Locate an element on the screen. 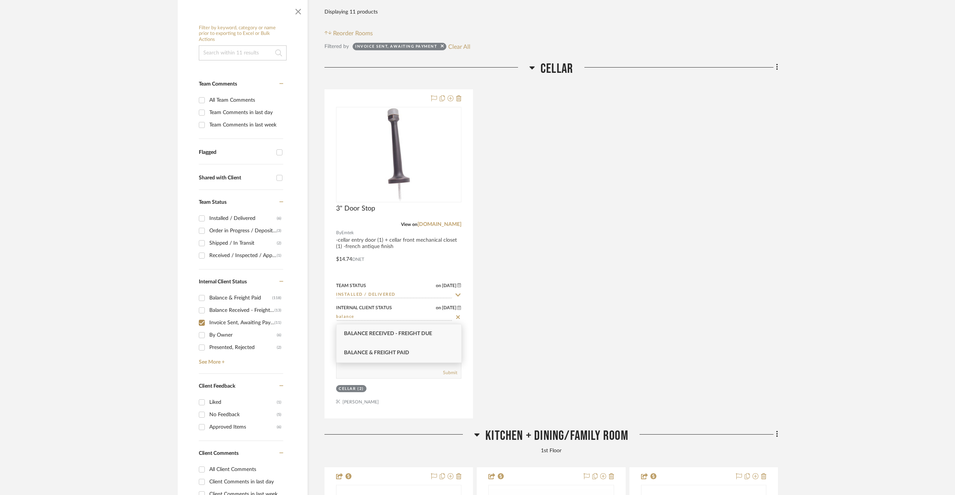 The width and height of the screenshot is (955, 495). div: (11) is located at coordinates (278, 323).